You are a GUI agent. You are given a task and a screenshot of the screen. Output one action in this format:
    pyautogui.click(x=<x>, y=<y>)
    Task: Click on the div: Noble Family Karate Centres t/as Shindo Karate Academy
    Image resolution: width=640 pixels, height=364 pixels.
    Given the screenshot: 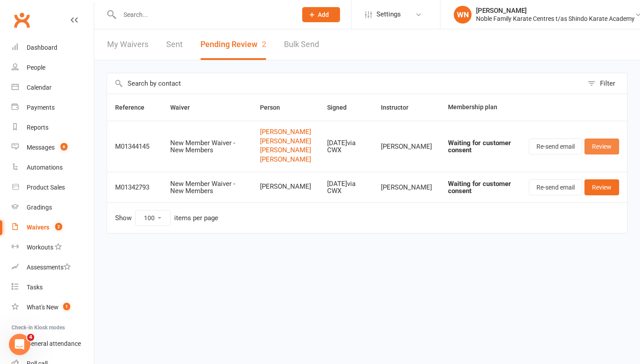 What is the action you would take?
    pyautogui.click(x=555, y=19)
    